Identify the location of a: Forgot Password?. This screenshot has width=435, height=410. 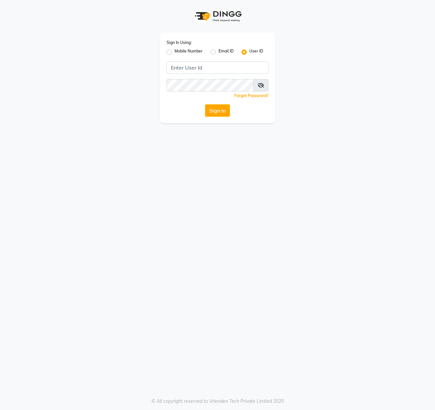
(251, 96).